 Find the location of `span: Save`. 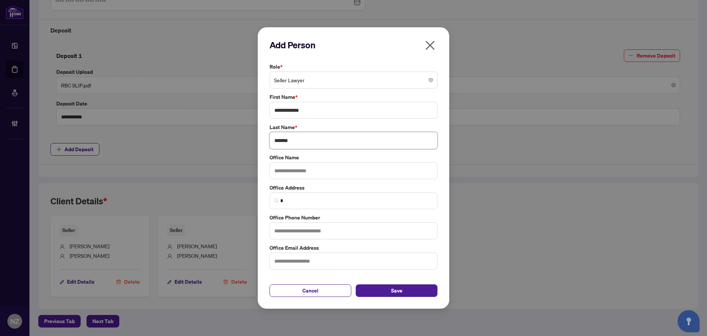

span: Save is located at coordinates (397, 290).